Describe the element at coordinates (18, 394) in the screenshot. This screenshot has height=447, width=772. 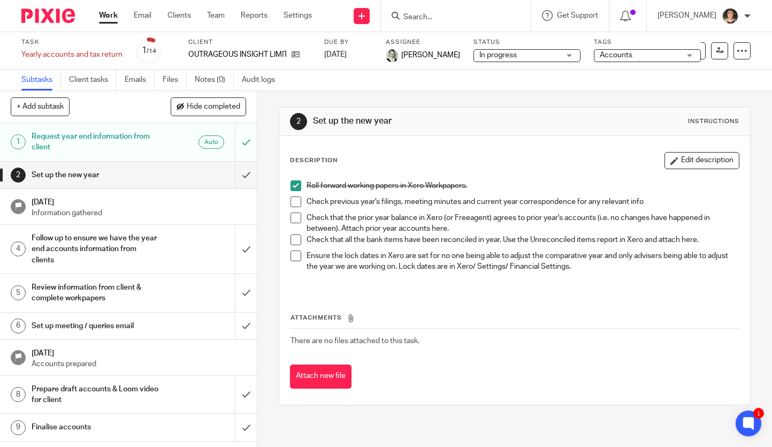
I see `div: 8` at that location.